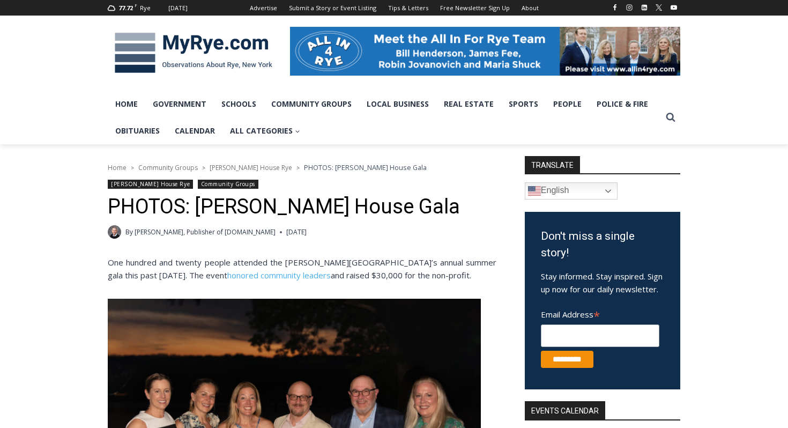 The image size is (788, 428). What do you see at coordinates (659, 8) in the screenshot?
I see `a: X` at bounding box center [659, 8].